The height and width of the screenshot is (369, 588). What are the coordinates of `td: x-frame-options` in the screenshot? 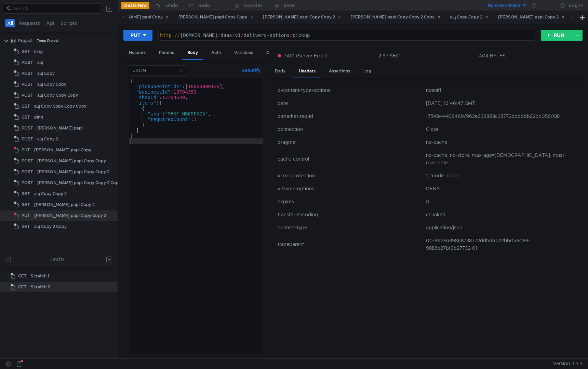 It's located at (349, 188).